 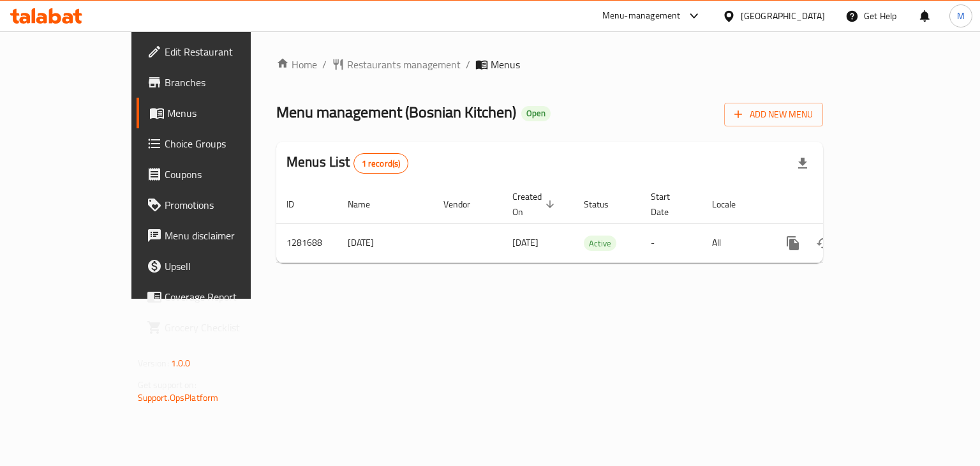 I want to click on th: Actions, so click(x=839, y=204).